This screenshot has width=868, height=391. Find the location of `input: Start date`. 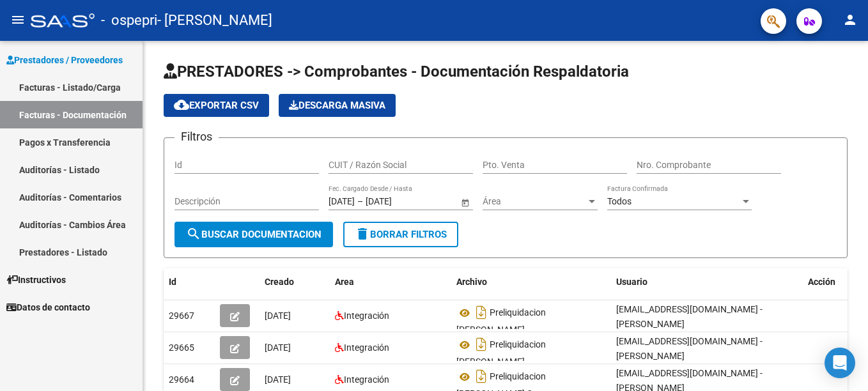

input: Start date is located at coordinates (341, 201).